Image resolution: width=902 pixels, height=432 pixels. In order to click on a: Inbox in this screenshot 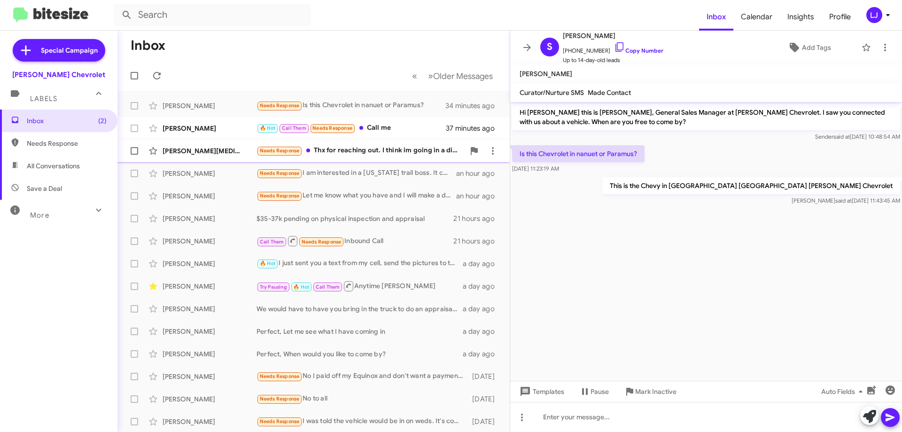, I will do `click(716, 17)`.